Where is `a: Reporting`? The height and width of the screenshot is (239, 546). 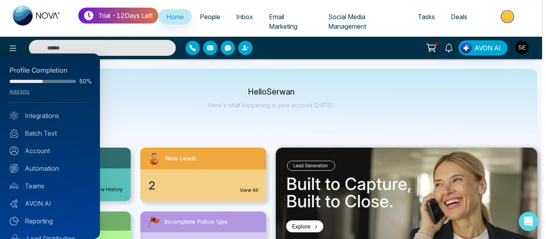 a: Reporting is located at coordinates (50, 221).